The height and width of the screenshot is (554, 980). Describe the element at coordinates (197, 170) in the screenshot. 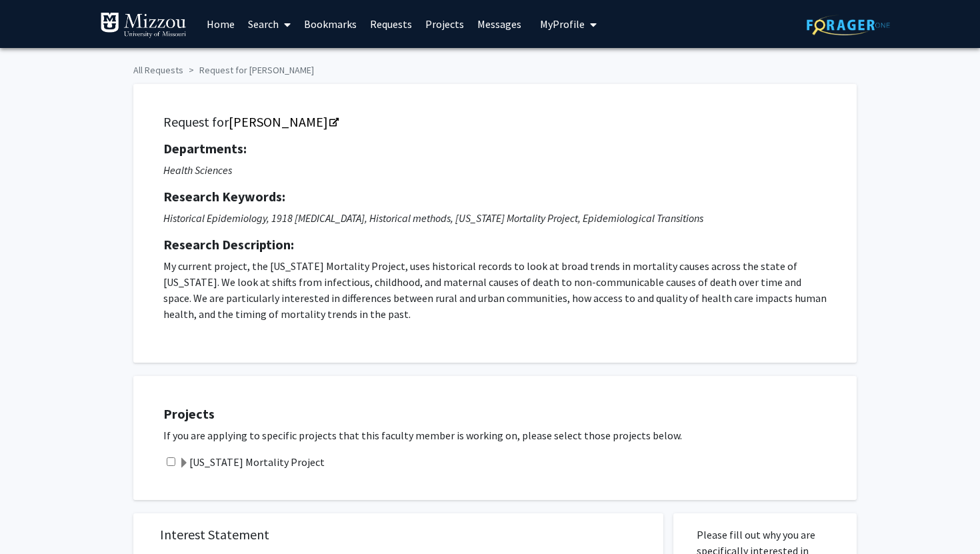

I see `i: Health Sciences` at that location.